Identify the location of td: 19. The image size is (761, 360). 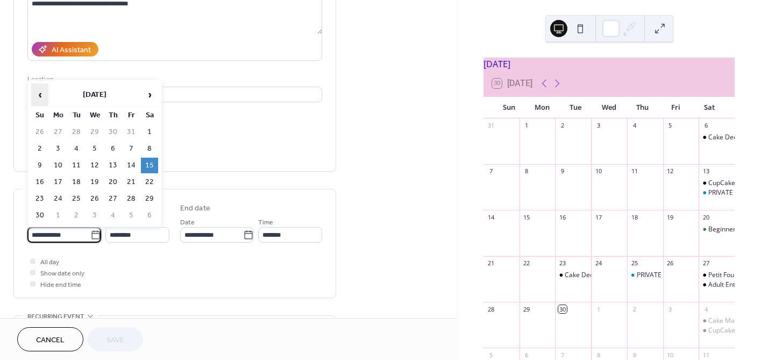
(95, 182).